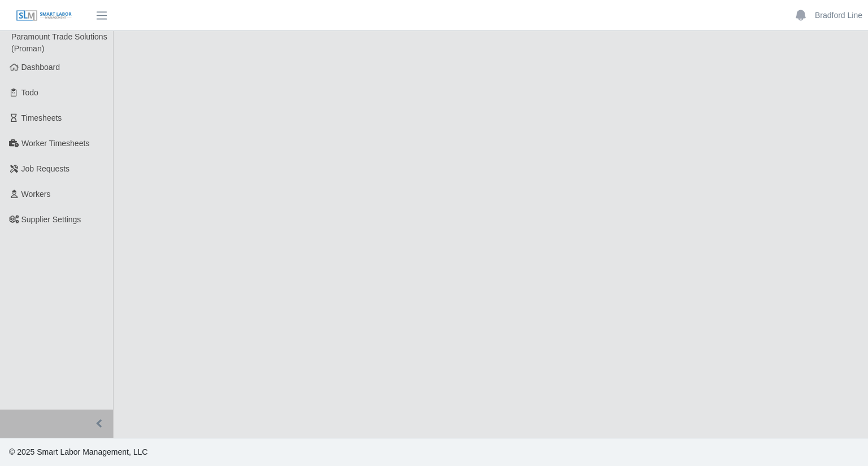 Image resolution: width=868 pixels, height=466 pixels. What do you see at coordinates (30, 92) in the screenshot?
I see `span: Todo` at bounding box center [30, 92].